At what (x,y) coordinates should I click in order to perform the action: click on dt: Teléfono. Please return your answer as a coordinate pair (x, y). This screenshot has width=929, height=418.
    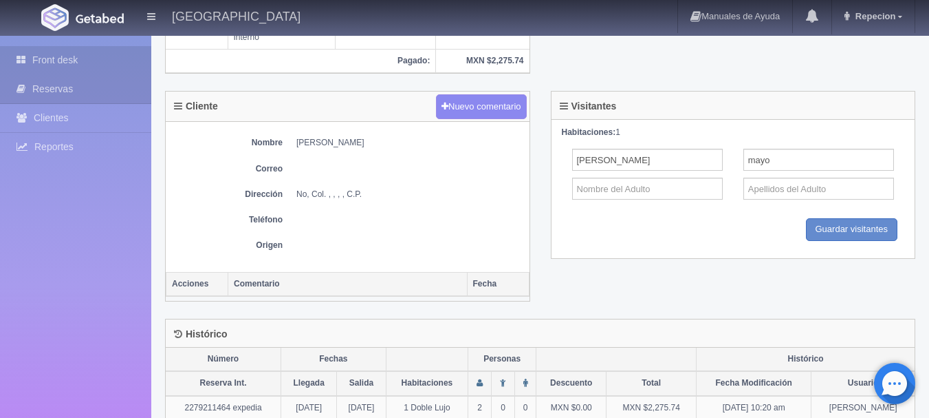
    Looking at the image, I should click on (228, 219).